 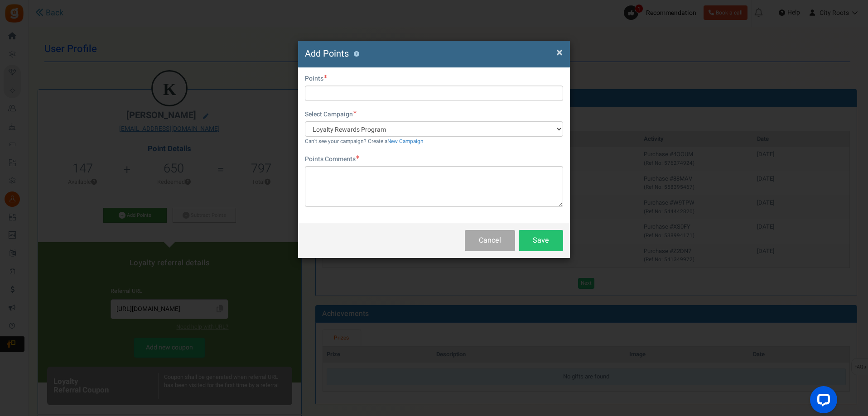 What do you see at coordinates (331, 115) in the screenshot?
I see `label: Select Campaign` at bounding box center [331, 115].